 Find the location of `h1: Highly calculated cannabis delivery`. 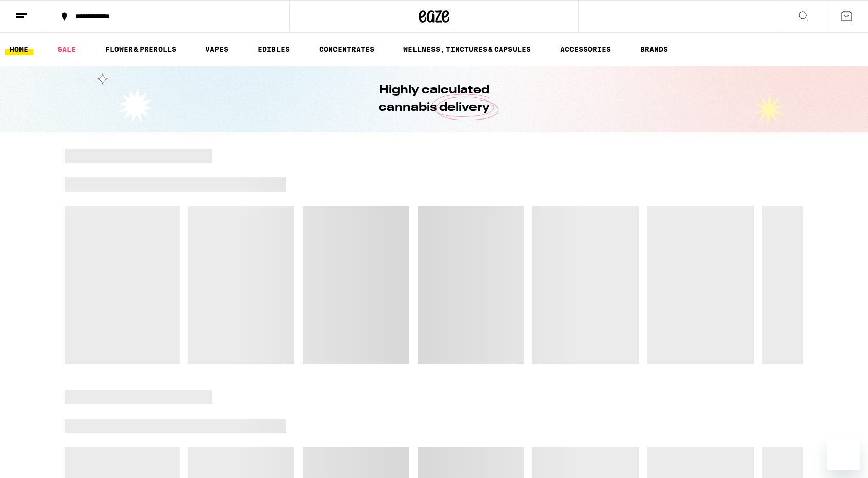

h1: Highly calculated cannabis delivery is located at coordinates (434, 99).